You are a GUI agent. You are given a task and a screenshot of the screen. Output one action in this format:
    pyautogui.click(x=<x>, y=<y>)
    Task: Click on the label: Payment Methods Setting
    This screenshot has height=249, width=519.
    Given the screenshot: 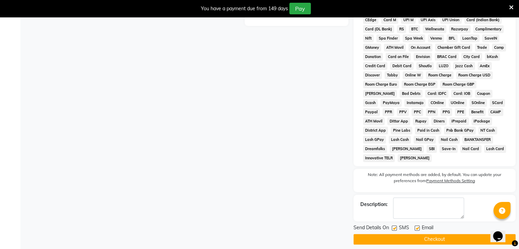 What is the action you would take?
    pyautogui.click(x=450, y=181)
    